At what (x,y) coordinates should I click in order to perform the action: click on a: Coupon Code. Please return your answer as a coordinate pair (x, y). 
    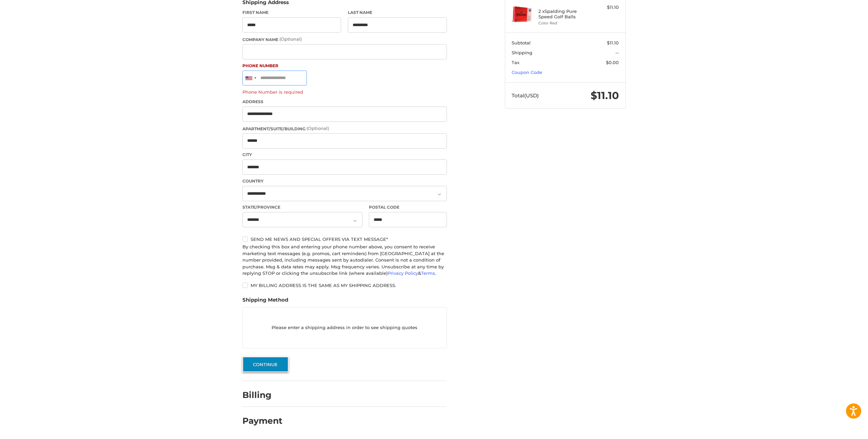
    Looking at the image, I should click on (527, 72).